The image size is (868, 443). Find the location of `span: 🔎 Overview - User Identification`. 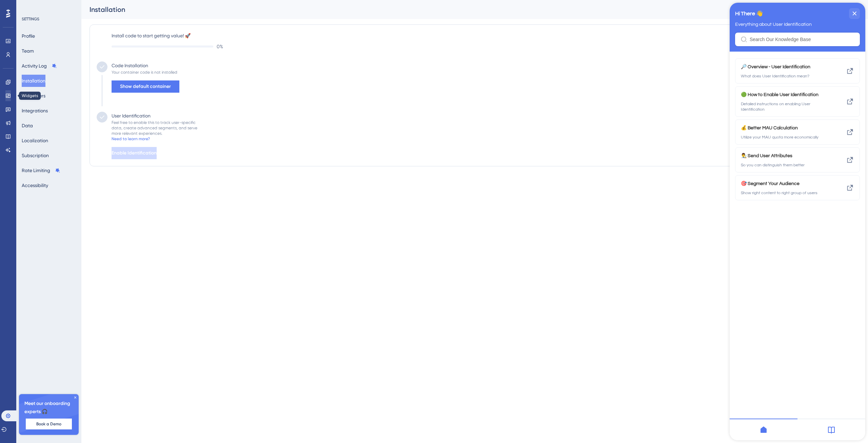

span: 🔎 Overview - User Identification is located at coordinates (51, 65).